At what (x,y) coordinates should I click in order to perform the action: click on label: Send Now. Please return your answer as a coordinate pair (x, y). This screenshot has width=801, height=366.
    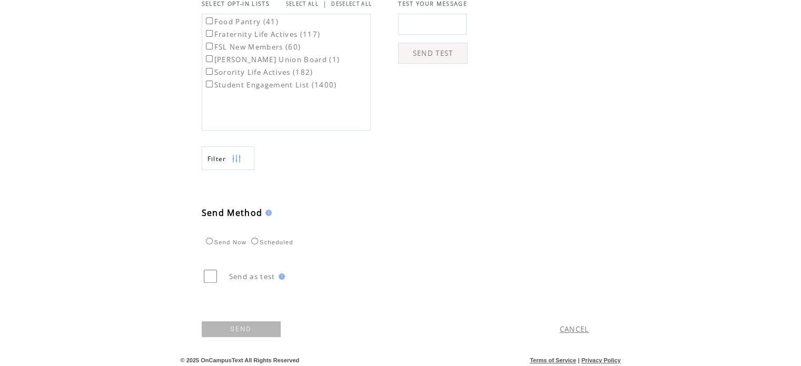
    Looking at the image, I should click on (225, 242).